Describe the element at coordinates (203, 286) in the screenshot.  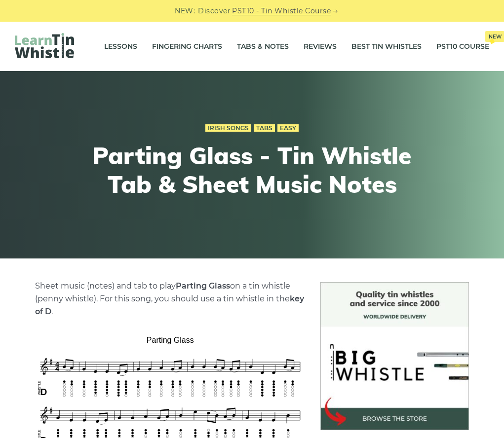
I see `strong: Parting Glass` at that location.